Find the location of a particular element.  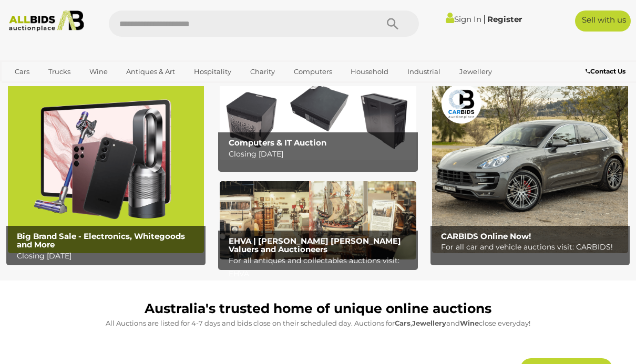

a: Industrial is located at coordinates (423, 71).